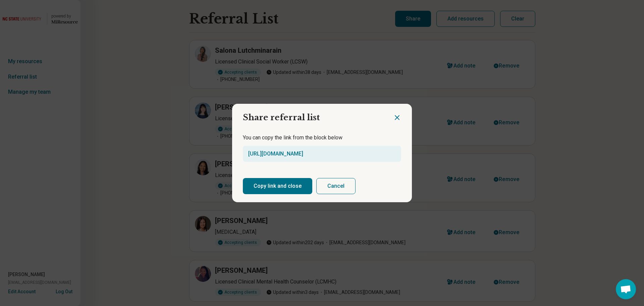 The image size is (644, 306). I want to click on button: Close dialog, so click(397, 117).